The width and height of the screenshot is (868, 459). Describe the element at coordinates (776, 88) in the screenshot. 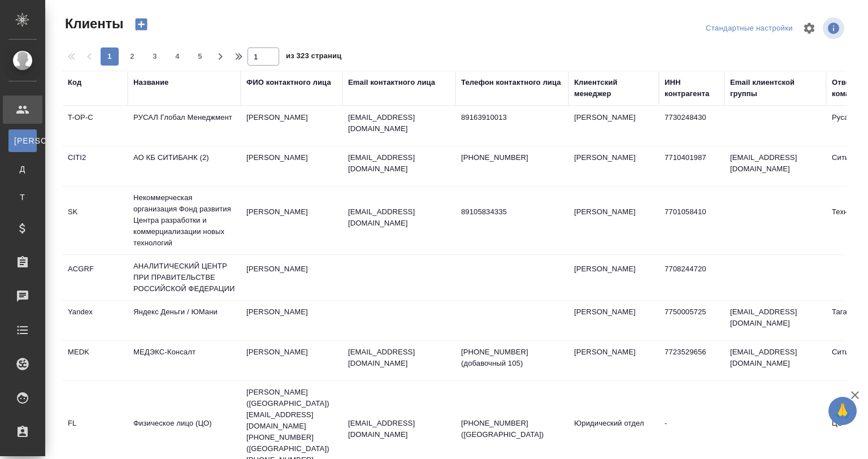

I see `div: Email клиентской группы` at that location.